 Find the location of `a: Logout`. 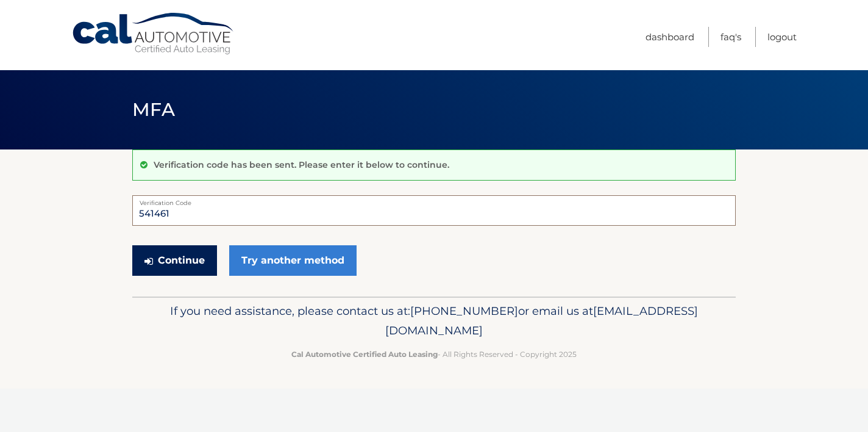

a: Logout is located at coordinates (782, 37).